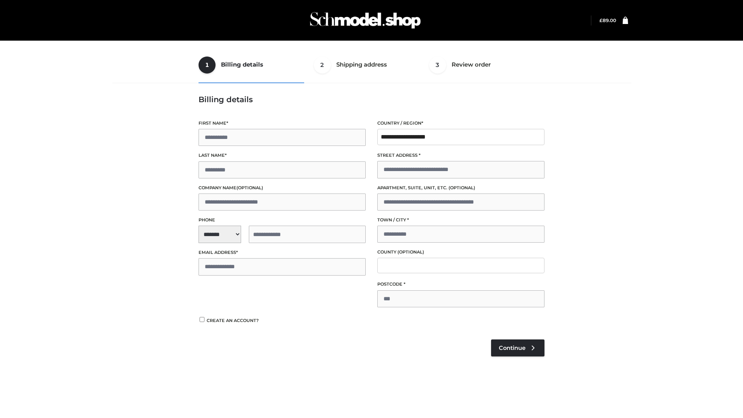 This screenshot has width=743, height=418. I want to click on label: Town / City, so click(461, 220).